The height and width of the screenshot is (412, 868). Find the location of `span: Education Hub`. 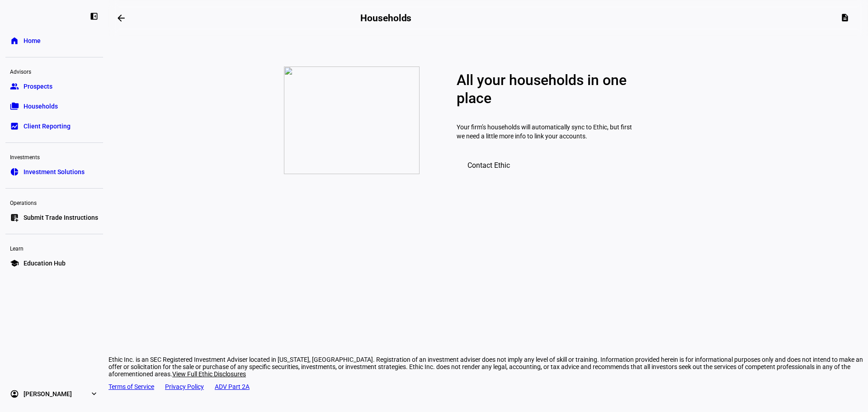

span: Education Hub is located at coordinates (44, 263).